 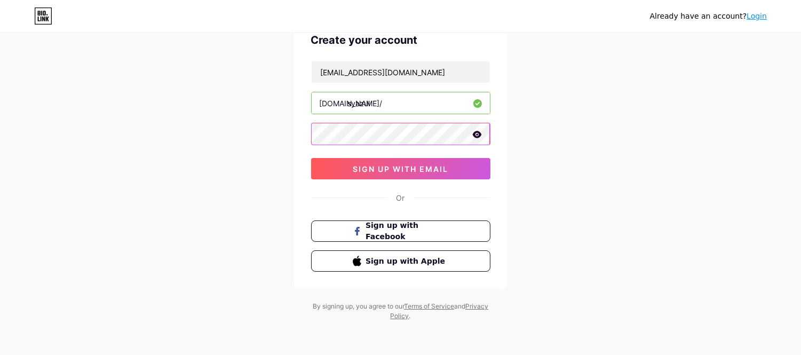 What do you see at coordinates (401, 169) in the screenshot?
I see `button: sign up with email` at bounding box center [401, 169].